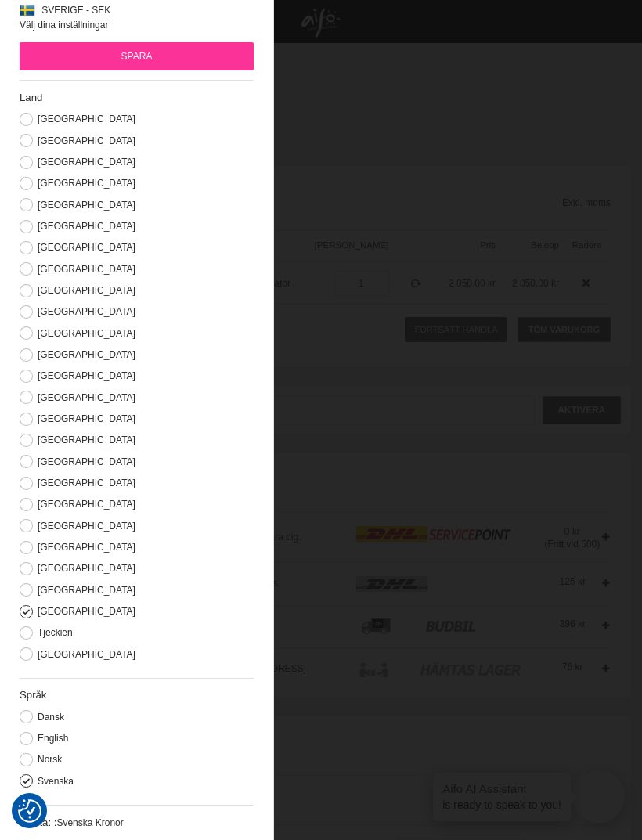 Image resolution: width=642 pixels, height=840 pixels. What do you see at coordinates (53, 633) in the screenshot?
I see `label: Tjeckien` at bounding box center [53, 633].